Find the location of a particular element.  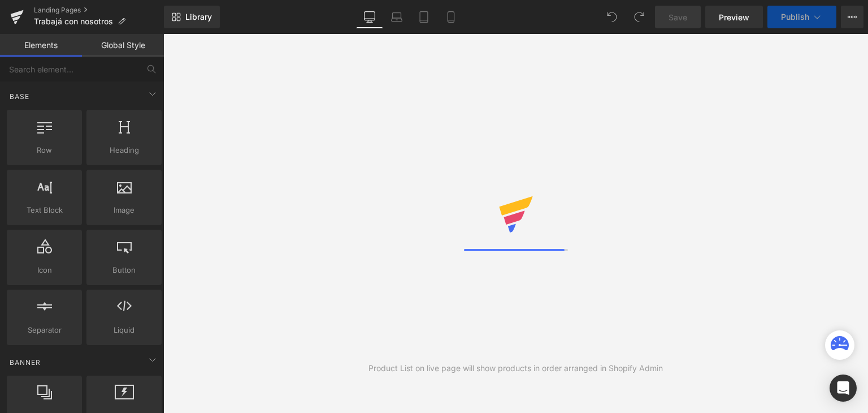

span: Text Block is located at coordinates (44, 210).